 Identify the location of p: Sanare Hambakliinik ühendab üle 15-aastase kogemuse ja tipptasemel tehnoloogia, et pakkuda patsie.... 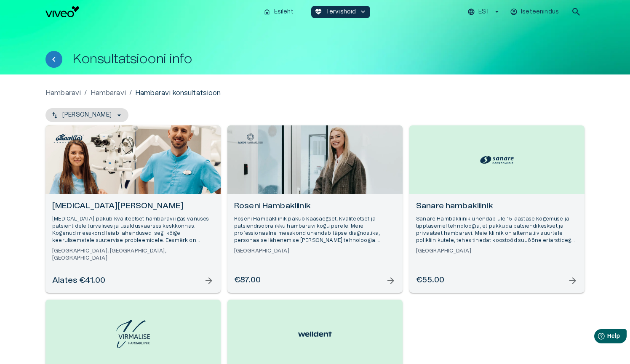
(497, 230).